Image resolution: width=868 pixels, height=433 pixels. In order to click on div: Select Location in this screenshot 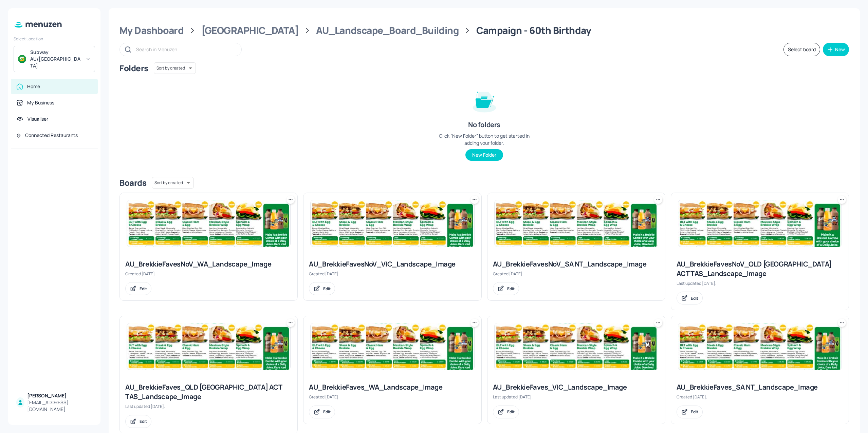, I will do `click(55, 39)`.